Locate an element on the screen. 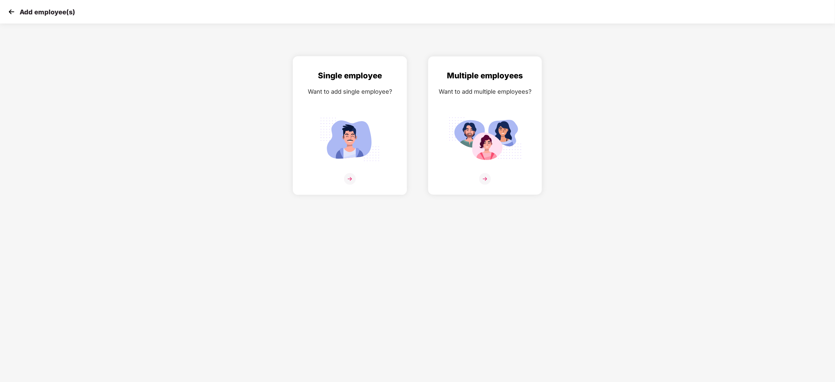 The image size is (835, 382). div: Single employee is located at coordinates (350, 76).